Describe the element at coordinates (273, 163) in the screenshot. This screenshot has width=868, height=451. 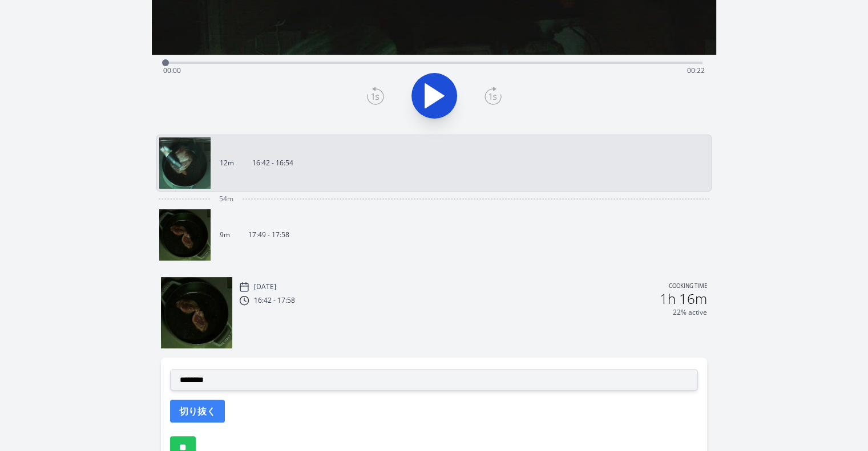
I see `p: 16:42 - 16:54` at that location.